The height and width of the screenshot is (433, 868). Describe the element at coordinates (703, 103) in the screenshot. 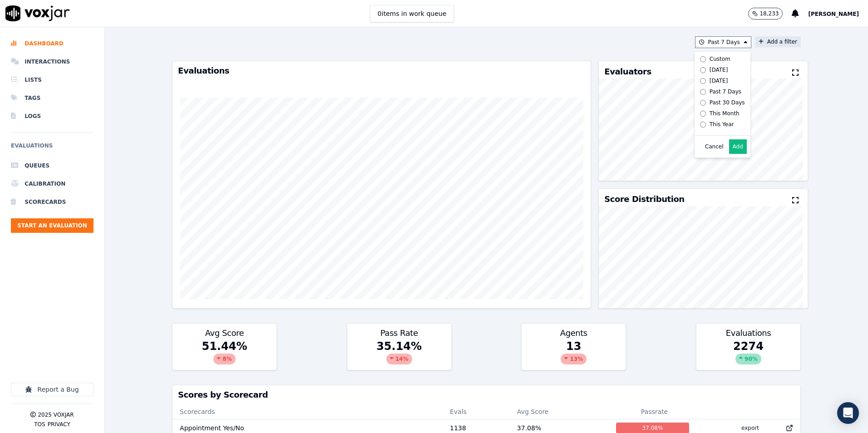

I see `input: Past 30 Days` at that location.